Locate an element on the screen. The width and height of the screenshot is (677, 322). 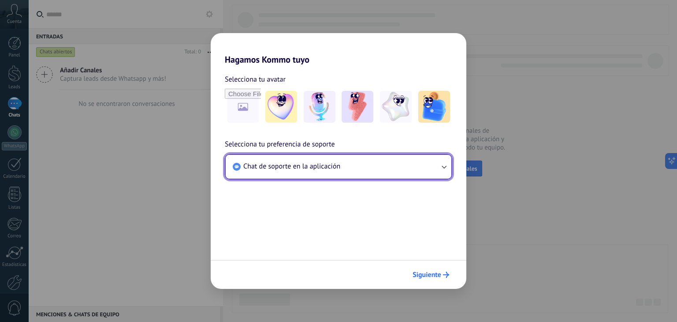
img: -4.jpeg is located at coordinates (396, 107).